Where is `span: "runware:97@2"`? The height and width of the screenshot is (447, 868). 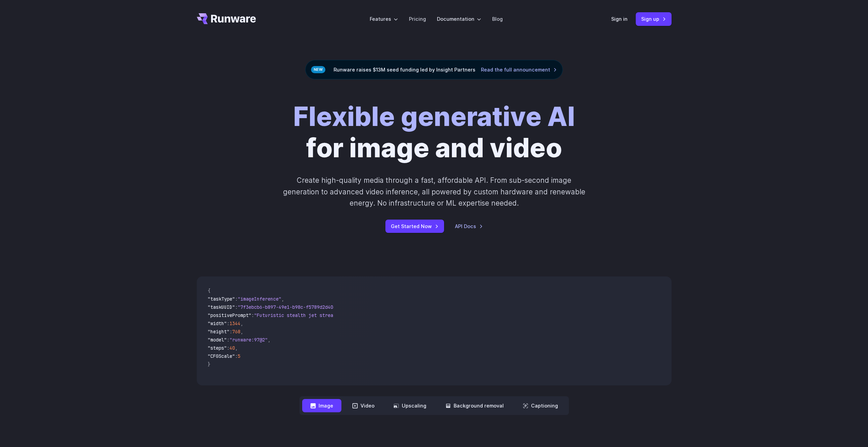
span: "runware:97@2" is located at coordinates (248, 340).